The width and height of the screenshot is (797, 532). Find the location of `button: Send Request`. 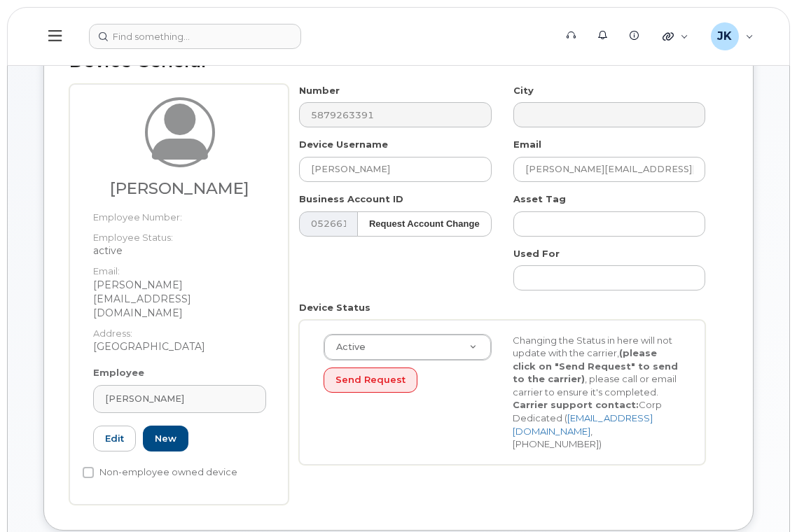

button: Send Request is located at coordinates (371, 380).